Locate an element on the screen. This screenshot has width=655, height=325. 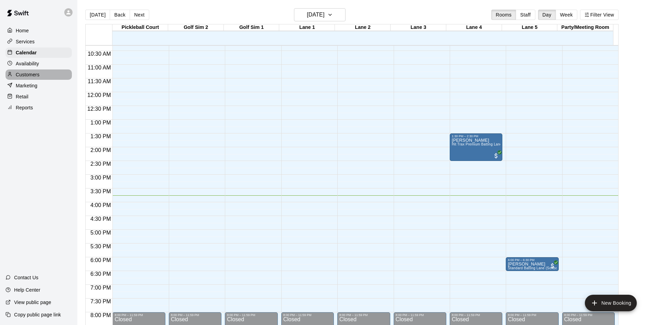
div: Golf Sim 1 is located at coordinates (252, 28).